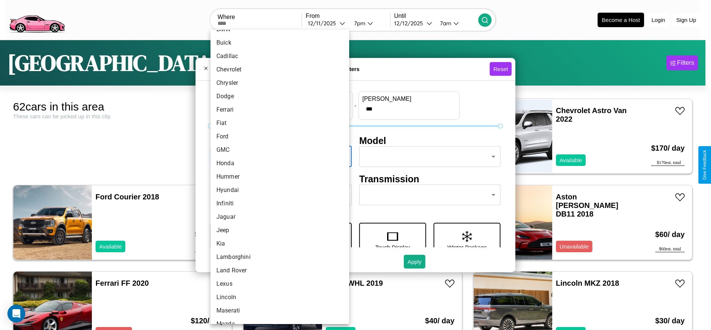 This screenshot has height=330, width=711. I want to click on li: Dodge, so click(280, 96).